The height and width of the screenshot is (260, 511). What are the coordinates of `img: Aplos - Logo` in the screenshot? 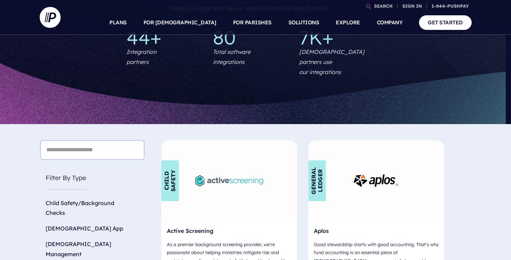 It's located at (376, 181).